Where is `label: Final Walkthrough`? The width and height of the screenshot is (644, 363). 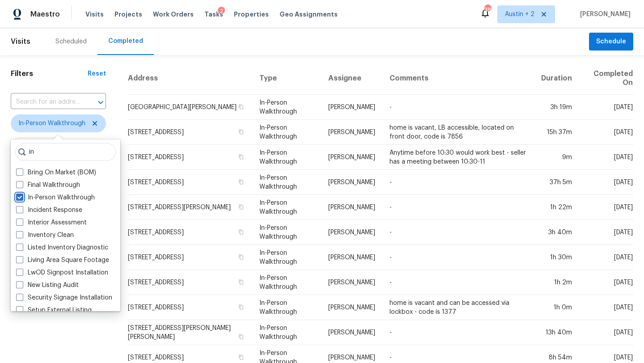 label: Final Walkthrough is located at coordinates (48, 185).